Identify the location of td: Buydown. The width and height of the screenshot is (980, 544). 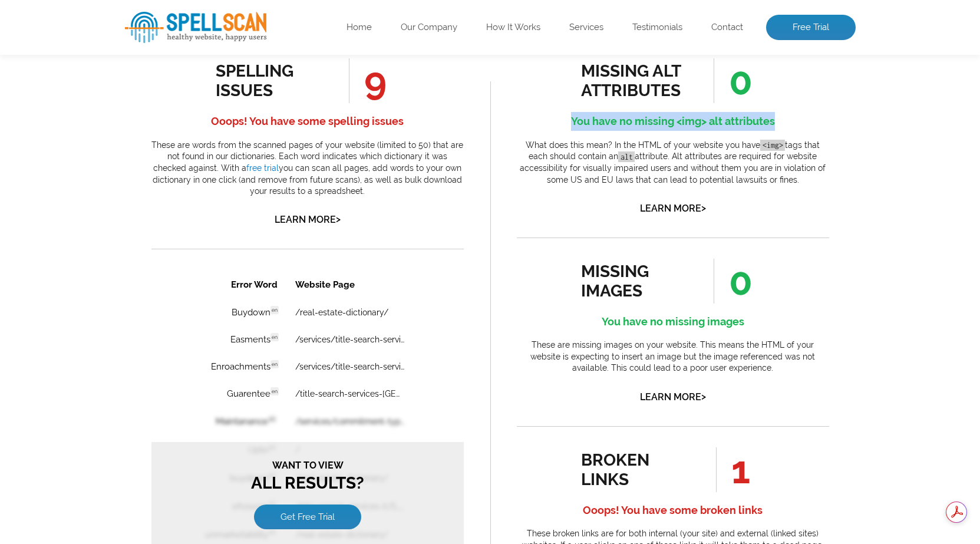
(82, 43).